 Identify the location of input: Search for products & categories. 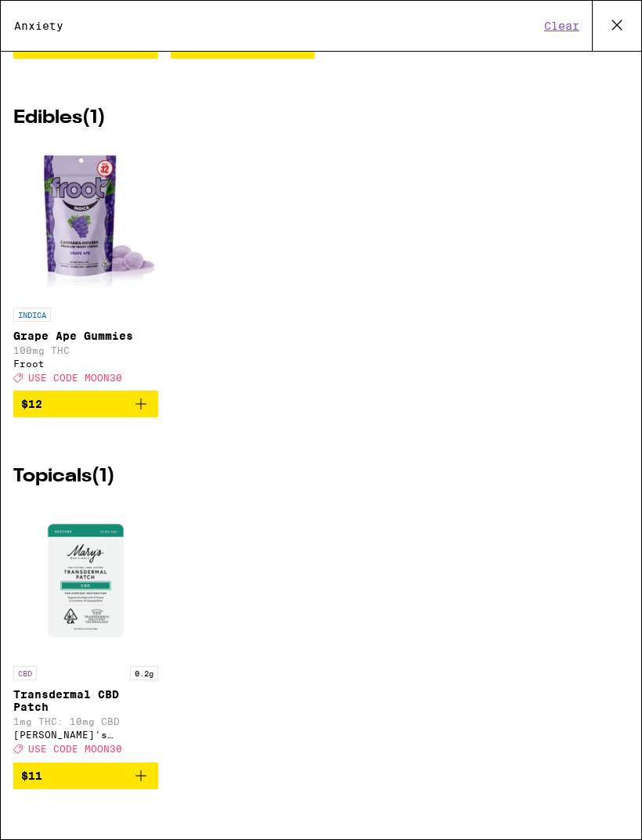
(277, 26).